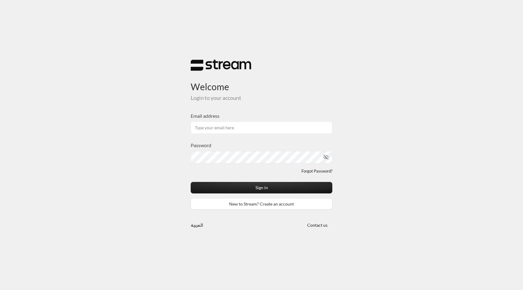  What do you see at coordinates (317, 225) in the screenshot?
I see `a: Contact us` at bounding box center [317, 225].